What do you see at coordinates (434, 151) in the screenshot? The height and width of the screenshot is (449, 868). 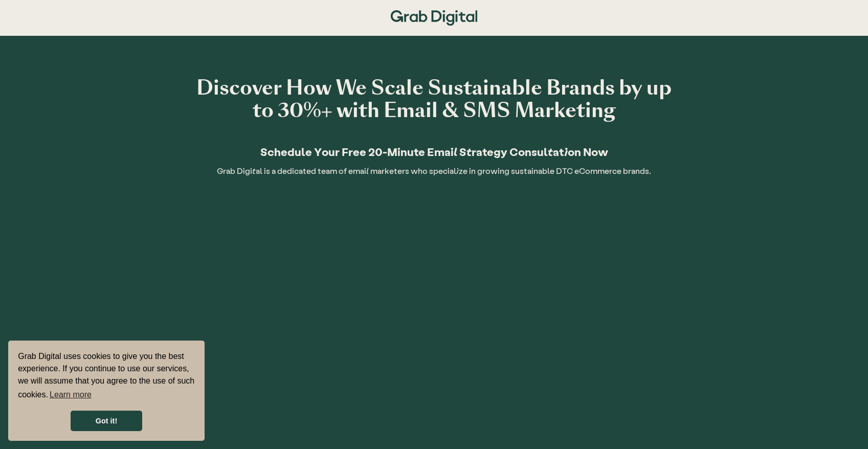 I see `h2: Schedule Your Free 20-Minute Email Strategy Consultation Now` at bounding box center [434, 151].